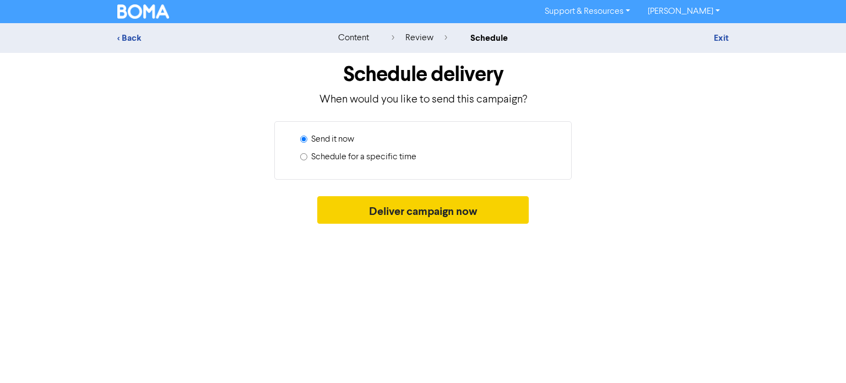 This screenshot has width=846, height=383. Describe the element at coordinates (587, 12) in the screenshot. I see `a: Support & Resources` at that location.